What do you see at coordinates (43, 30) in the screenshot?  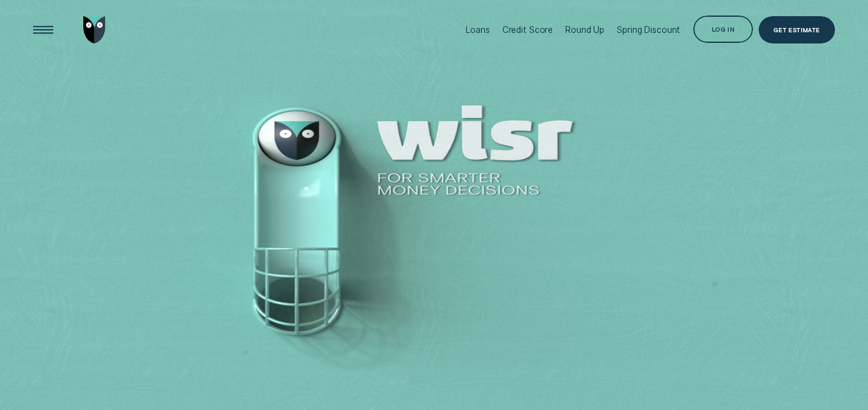 I see `button: Open Menu` at bounding box center [43, 30].